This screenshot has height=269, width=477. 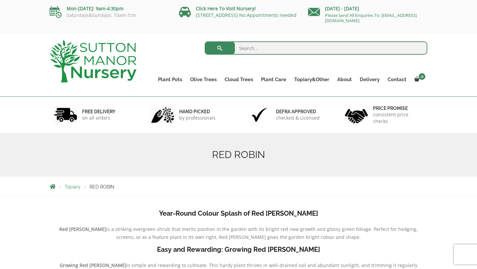 I want to click on a: About, so click(x=344, y=79).